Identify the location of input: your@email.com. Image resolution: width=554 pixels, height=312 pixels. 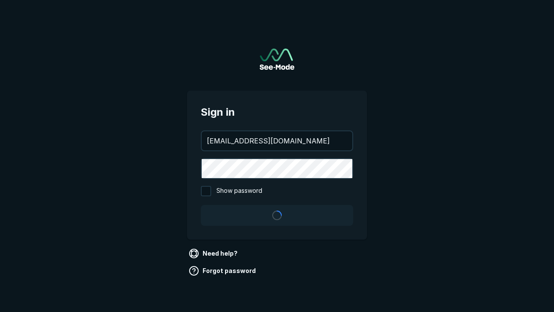
(277, 141).